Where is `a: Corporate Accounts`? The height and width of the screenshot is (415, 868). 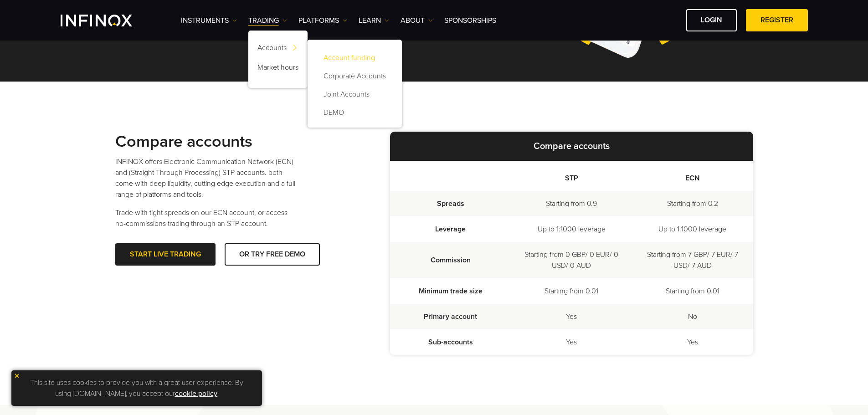 a: Corporate Accounts is located at coordinates (355, 76).